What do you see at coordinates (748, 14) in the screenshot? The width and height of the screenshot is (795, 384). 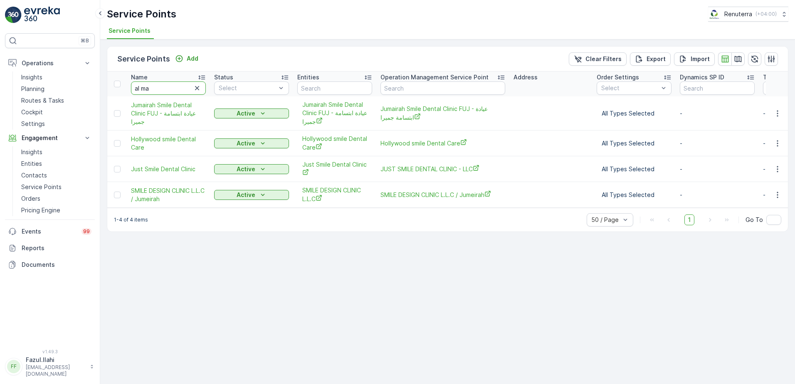 I see `button: Renuterra(+04:00)` at bounding box center [748, 14].